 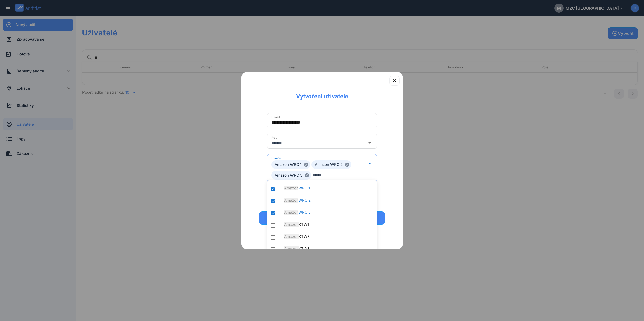 I want to click on div: Vytvoření uživatele, so click(x=322, y=94).